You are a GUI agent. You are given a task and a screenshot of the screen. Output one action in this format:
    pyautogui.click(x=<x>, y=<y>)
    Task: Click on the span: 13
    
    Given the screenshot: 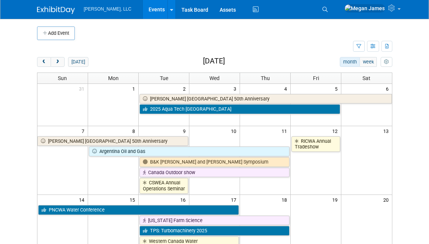 What is the action you would take?
    pyautogui.click(x=387, y=131)
    